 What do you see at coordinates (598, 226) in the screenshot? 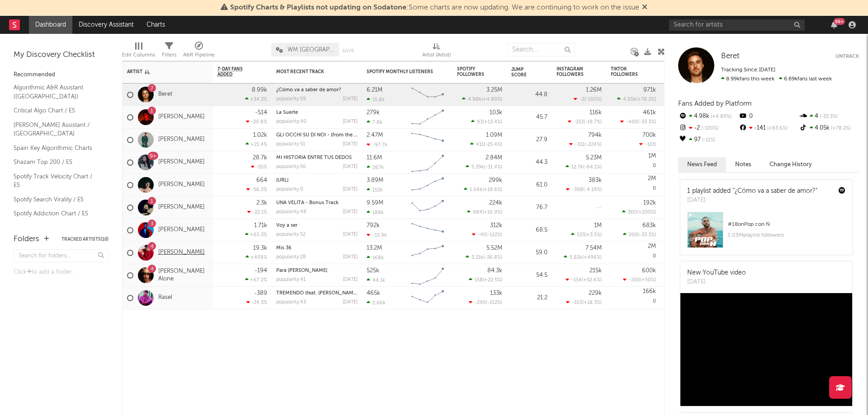
I see `div: 1M` at bounding box center [598, 226].